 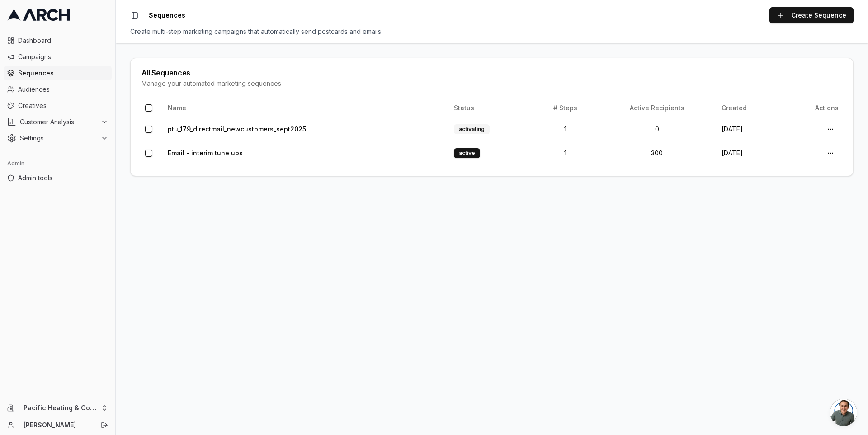 I want to click on a: Create Sequence, so click(x=811, y=15).